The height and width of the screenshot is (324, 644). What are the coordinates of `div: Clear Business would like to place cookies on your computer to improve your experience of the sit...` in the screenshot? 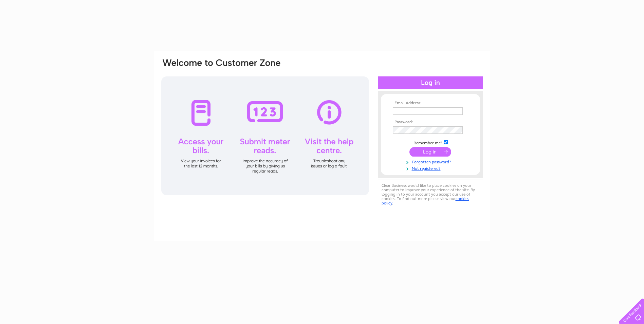 It's located at (431, 194).